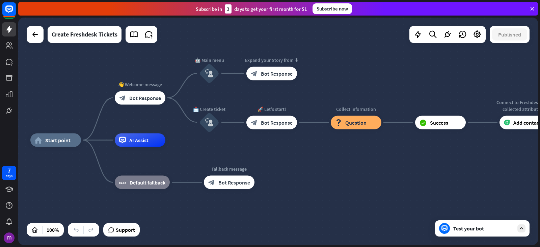  I want to click on div: 👋 Welcome message, so click(140, 84).